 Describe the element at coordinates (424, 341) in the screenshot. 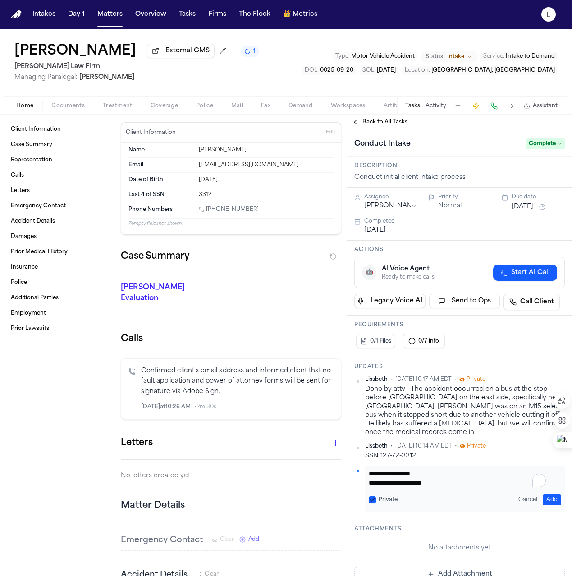

I see `button: 0/7 info` at that location.